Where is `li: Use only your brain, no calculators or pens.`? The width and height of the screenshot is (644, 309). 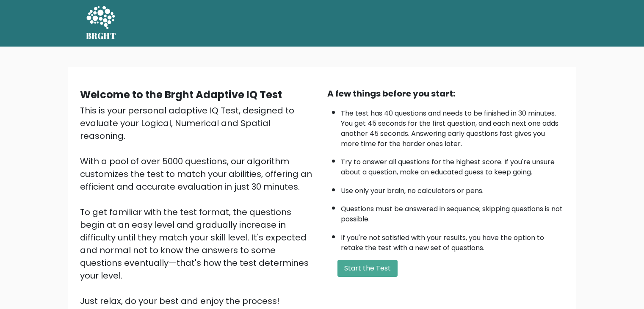
li: Use only your brain, no calculators or pens. is located at coordinates (453, 189).